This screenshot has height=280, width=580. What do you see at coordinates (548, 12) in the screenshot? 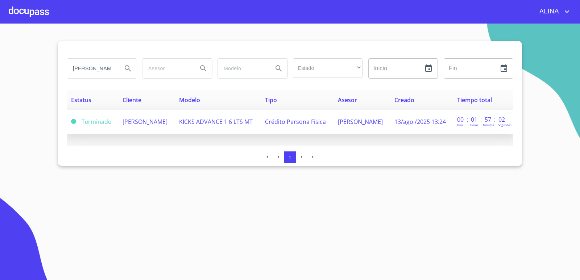
I see `span: ALINA` at bounding box center [548, 12].